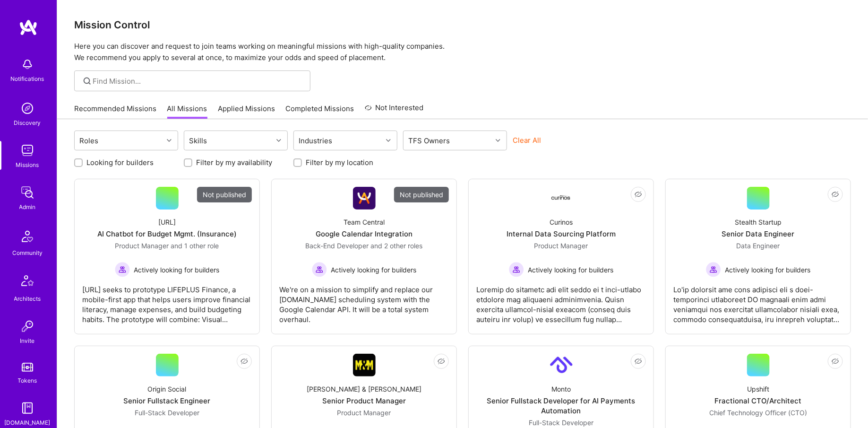  What do you see at coordinates (758, 245) in the screenshot?
I see `span: Data Engineer` at bounding box center [758, 245].